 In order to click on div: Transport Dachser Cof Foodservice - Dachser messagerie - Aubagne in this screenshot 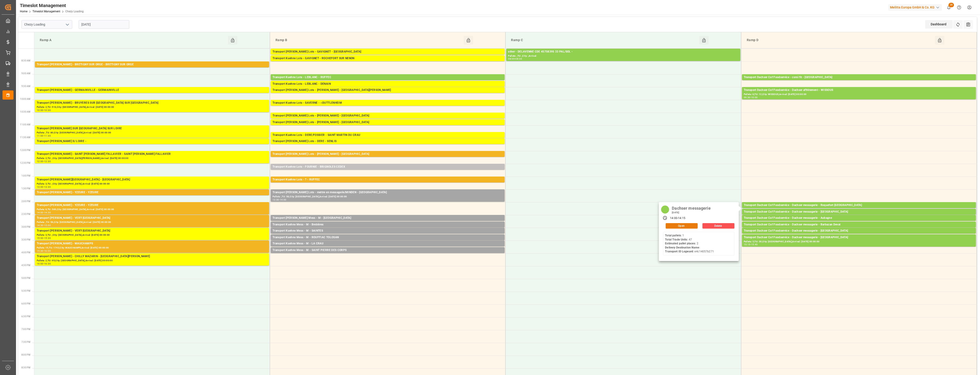, I will do `click(859, 218)`.